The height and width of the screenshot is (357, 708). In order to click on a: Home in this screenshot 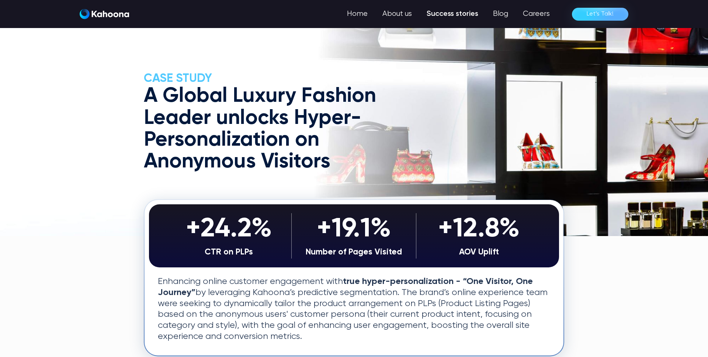, I will do `click(357, 14)`.